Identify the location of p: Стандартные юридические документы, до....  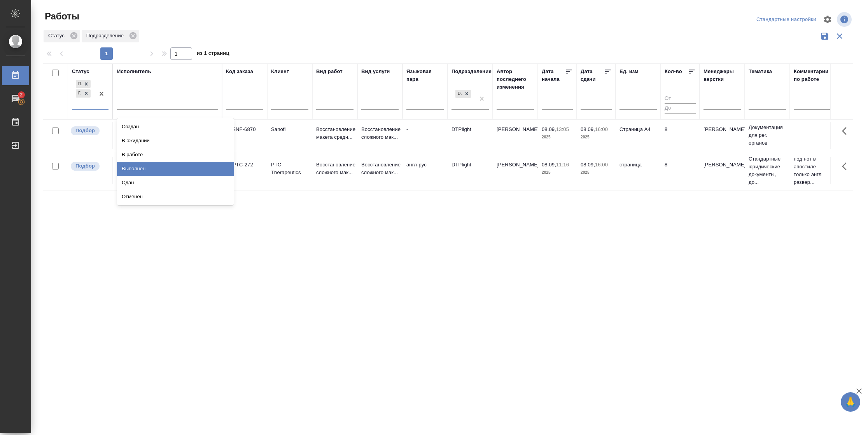
(768, 171).